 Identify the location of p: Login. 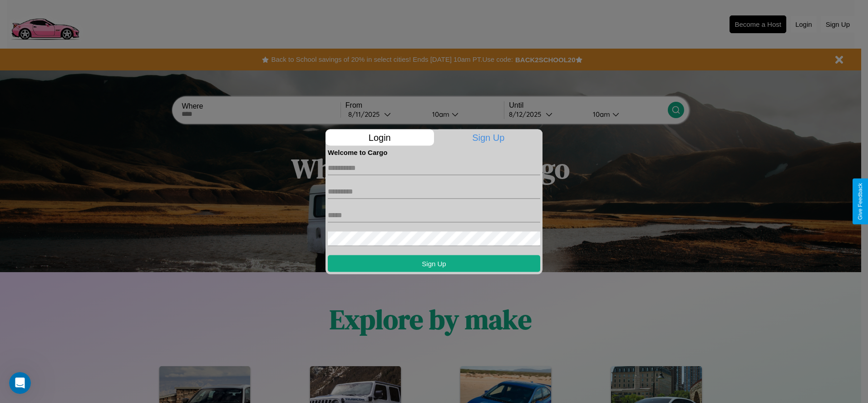
(380, 137).